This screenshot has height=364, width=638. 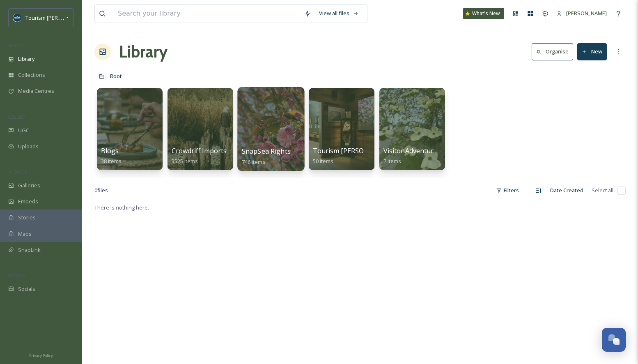 I want to click on span: 50 items, so click(x=323, y=161).